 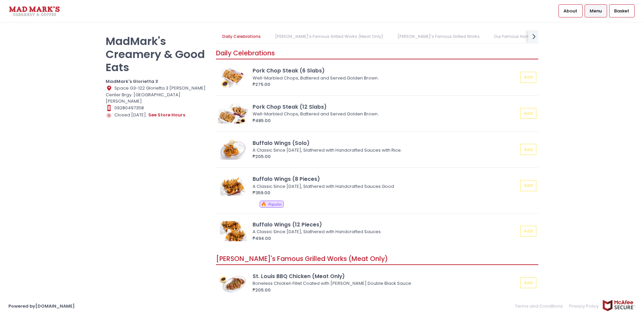 I want to click on span: Daily Celebrations, so click(x=245, y=53).